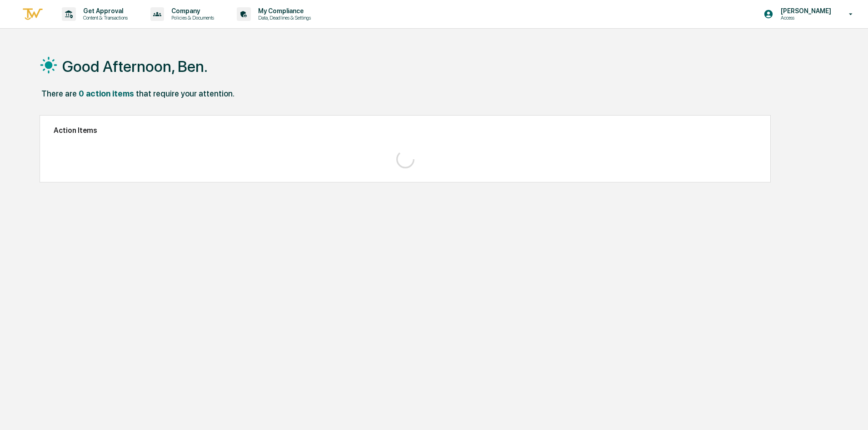 The image size is (868, 430). What do you see at coordinates (135, 66) in the screenshot?
I see `h1: Good Afternoon, Ben.` at bounding box center [135, 66].